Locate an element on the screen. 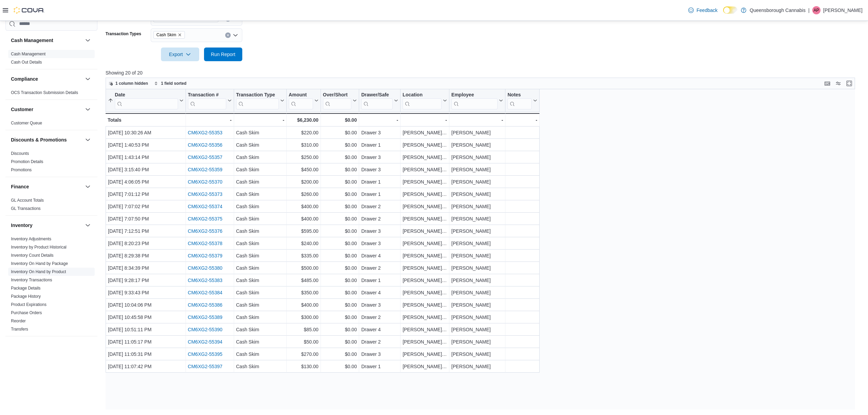 The height and width of the screenshot is (415, 868). a: CM6XG2-55390 is located at coordinates (205, 330).